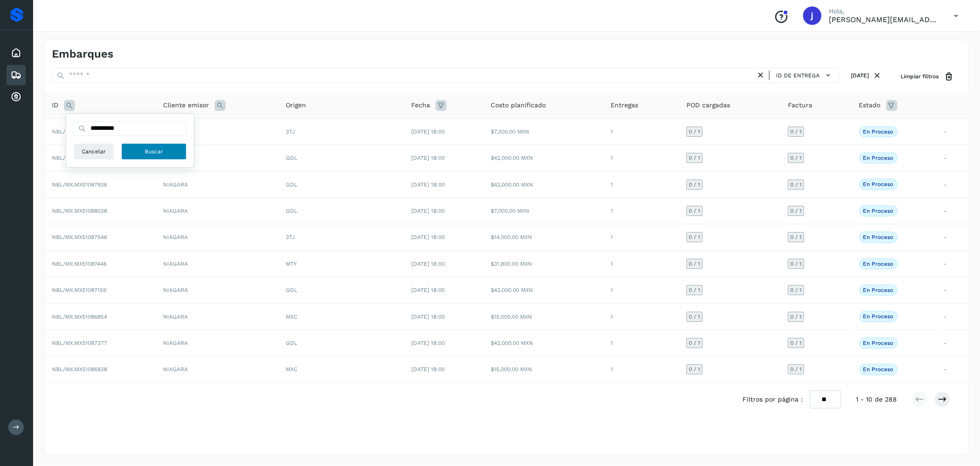 The width and height of the screenshot is (980, 466). What do you see at coordinates (421, 105) in the screenshot?
I see `span: Fecha` at bounding box center [421, 105].